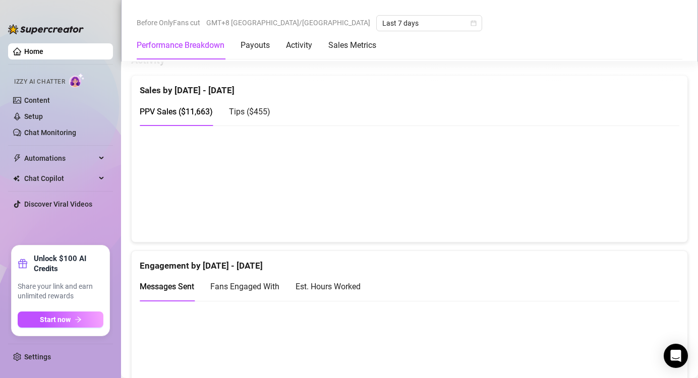 This screenshot has height=378, width=698. What do you see at coordinates (55, 320) in the screenshot?
I see `span: Start now` at bounding box center [55, 320].